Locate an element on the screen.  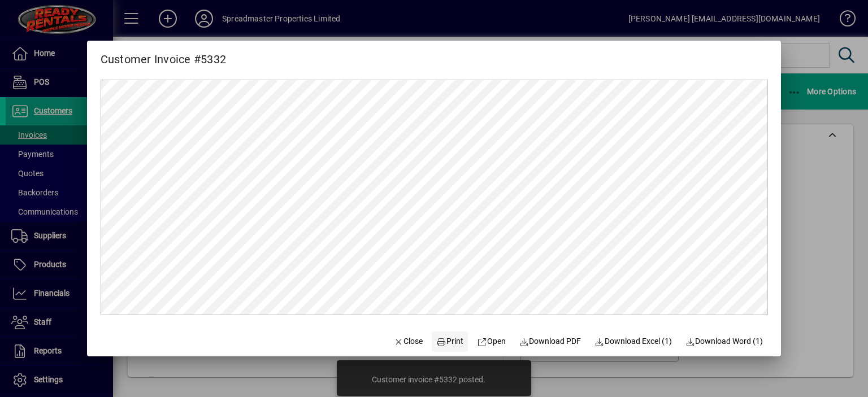
span: Open is located at coordinates (491, 341).